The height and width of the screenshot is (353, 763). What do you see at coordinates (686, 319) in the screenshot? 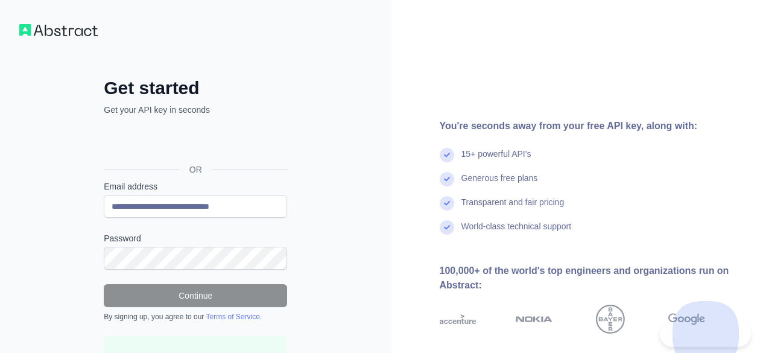
I see `img: google` at bounding box center [686, 319].